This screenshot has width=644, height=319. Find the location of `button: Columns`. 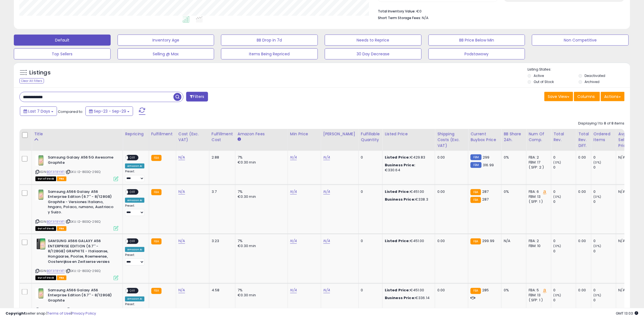

button: Columns is located at coordinates (587, 97).